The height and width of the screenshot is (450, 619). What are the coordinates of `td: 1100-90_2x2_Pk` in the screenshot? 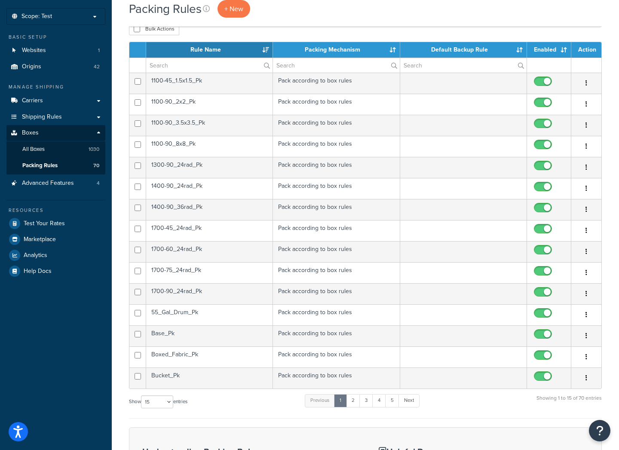 It's located at (209, 104).